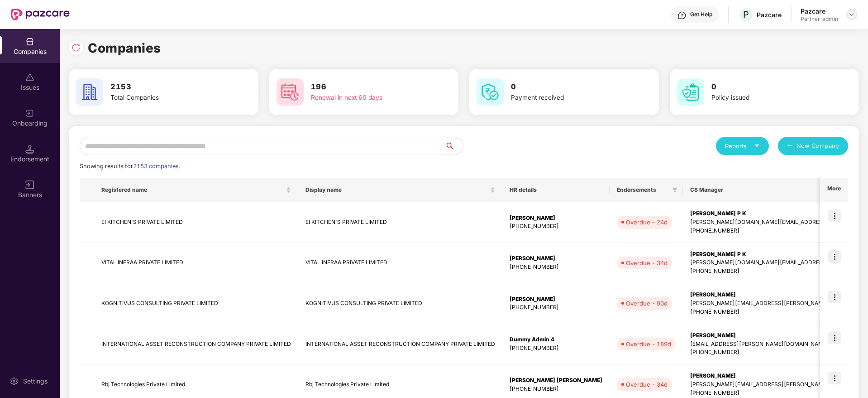 This screenshot has width=868, height=398. Describe the element at coordinates (167, 87) in the screenshot. I see `h3: 2153` at that location.